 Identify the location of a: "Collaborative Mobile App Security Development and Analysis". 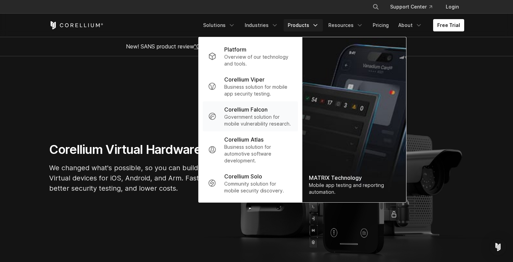
(272, 46).